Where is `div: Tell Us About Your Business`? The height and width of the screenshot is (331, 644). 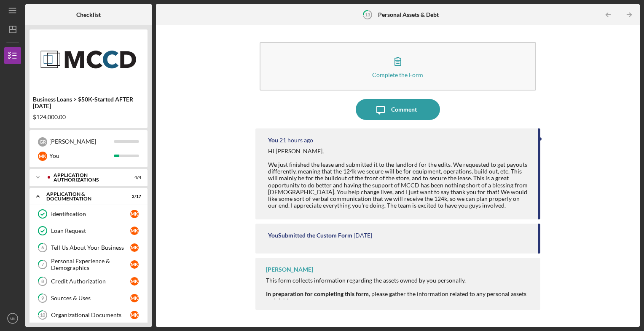
div: Tell Us About Your Business is located at coordinates (91, 248).